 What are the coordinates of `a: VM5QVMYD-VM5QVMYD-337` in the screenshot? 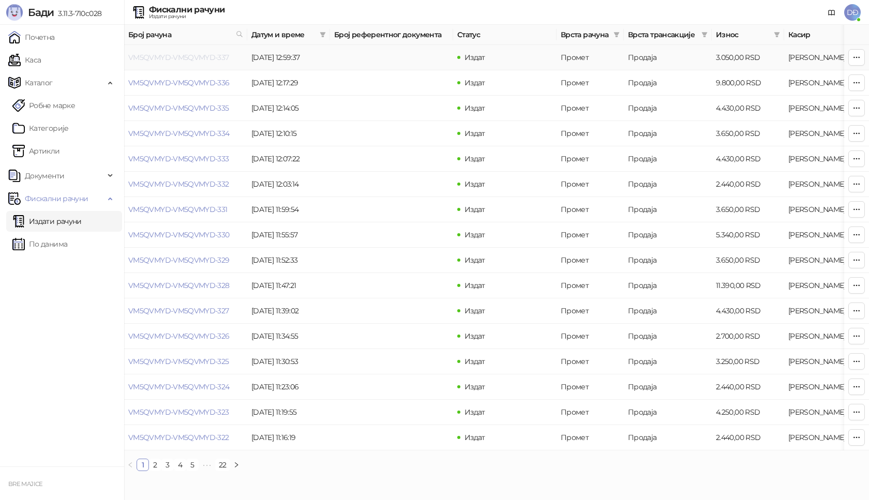 It's located at (178, 57).